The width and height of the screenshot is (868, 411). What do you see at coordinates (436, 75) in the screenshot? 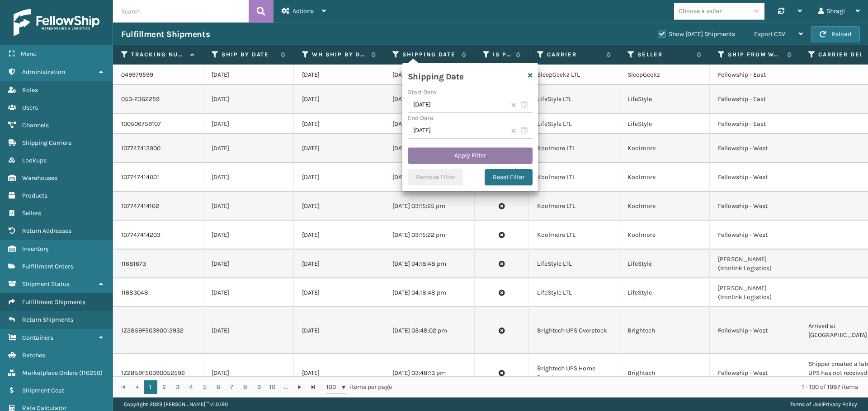
I see `h4: Shipping Date` at bounding box center [436, 75].